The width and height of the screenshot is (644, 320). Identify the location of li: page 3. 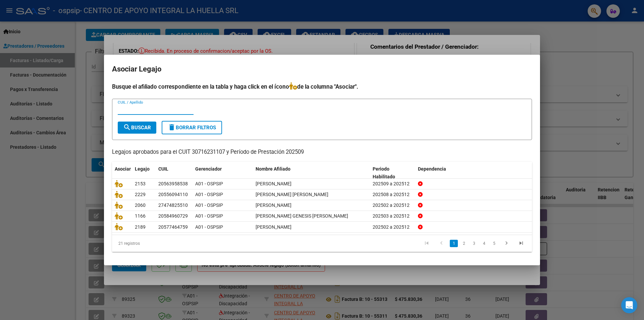
(474, 244).